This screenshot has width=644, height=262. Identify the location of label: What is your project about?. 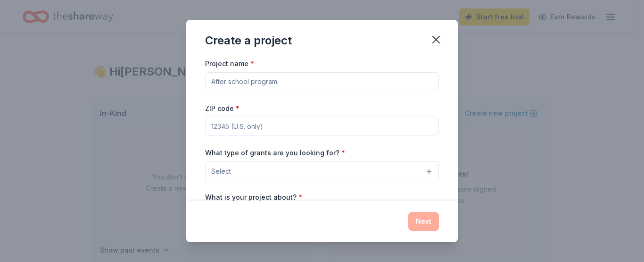
(254, 197).